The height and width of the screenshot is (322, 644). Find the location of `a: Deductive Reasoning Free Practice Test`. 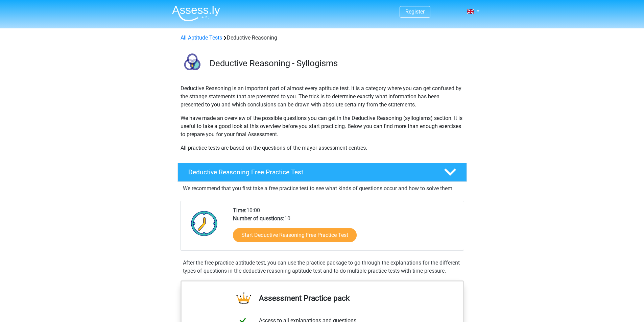

a: Deductive Reasoning Free Practice Test is located at coordinates (322, 172).